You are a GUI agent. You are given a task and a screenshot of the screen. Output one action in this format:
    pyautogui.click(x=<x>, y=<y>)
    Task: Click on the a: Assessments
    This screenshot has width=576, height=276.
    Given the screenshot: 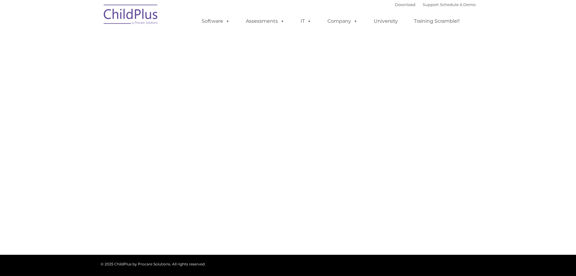 What is the action you would take?
    pyautogui.click(x=265, y=21)
    